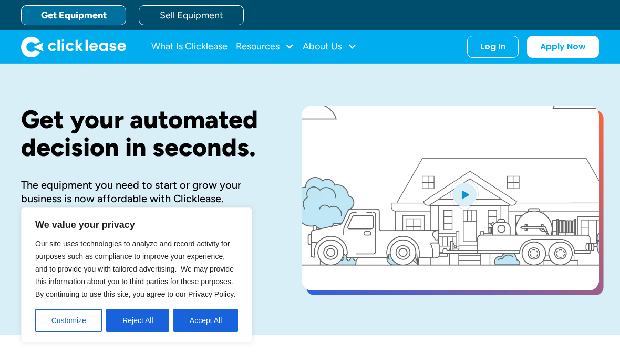 The width and height of the screenshot is (620, 364). What do you see at coordinates (189, 47) in the screenshot?
I see `a: What Is Clicklease` at bounding box center [189, 47].